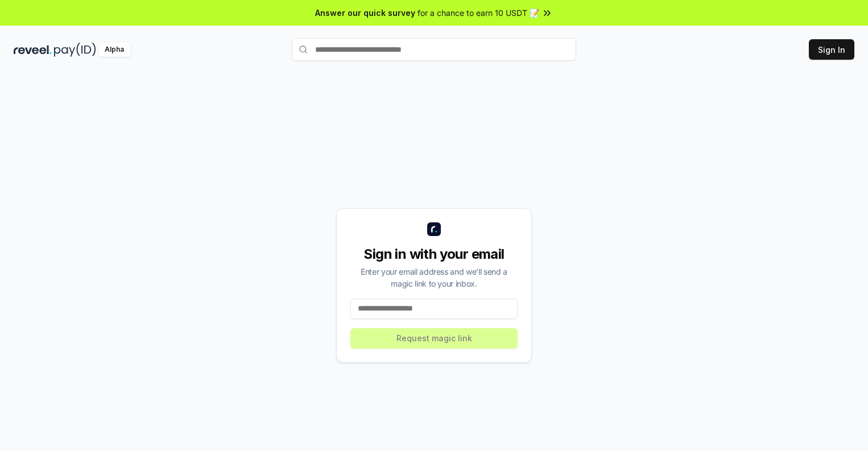 Image resolution: width=868 pixels, height=451 pixels. I want to click on span: for a chance to earn 10 USDT 📝, so click(478, 13).